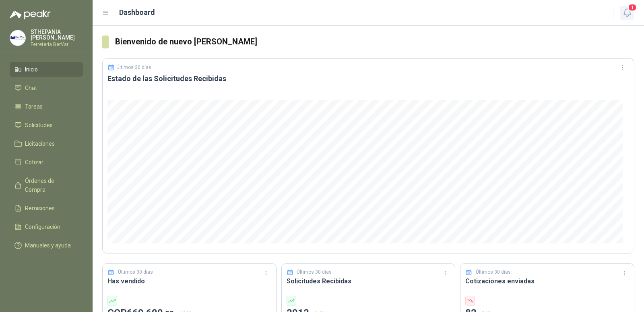 Image resolution: width=644 pixels, height=312 pixels. Describe the element at coordinates (46, 208) in the screenshot. I see `a: Remisiones` at that location.